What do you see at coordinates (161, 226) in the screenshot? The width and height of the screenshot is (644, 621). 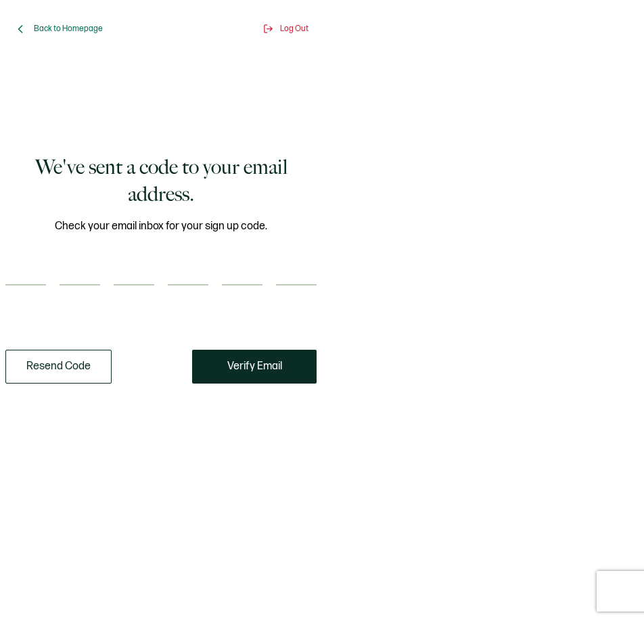 I see `span: Check your email inbox for your sign up code.` at bounding box center [161, 226].